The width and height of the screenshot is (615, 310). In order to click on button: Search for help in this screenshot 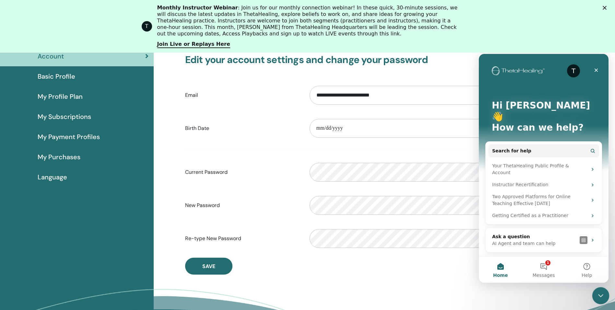, I will do `click(65, 97)`.